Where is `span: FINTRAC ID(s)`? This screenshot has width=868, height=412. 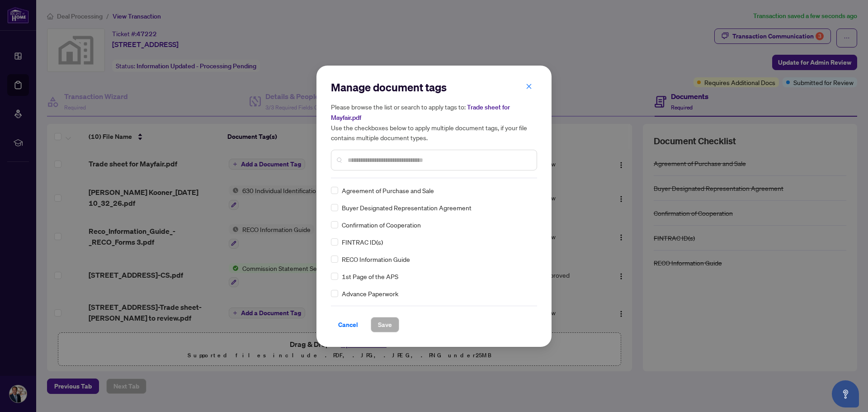
span: FINTRAC ID(s) is located at coordinates (362, 242).